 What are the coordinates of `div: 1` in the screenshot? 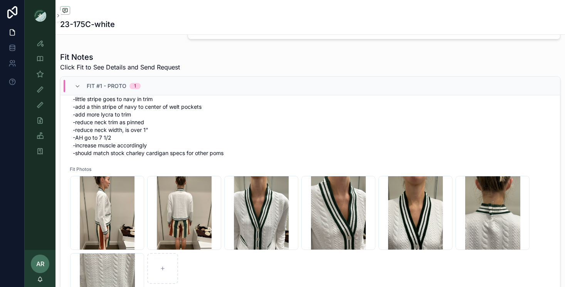 It's located at (135, 86).